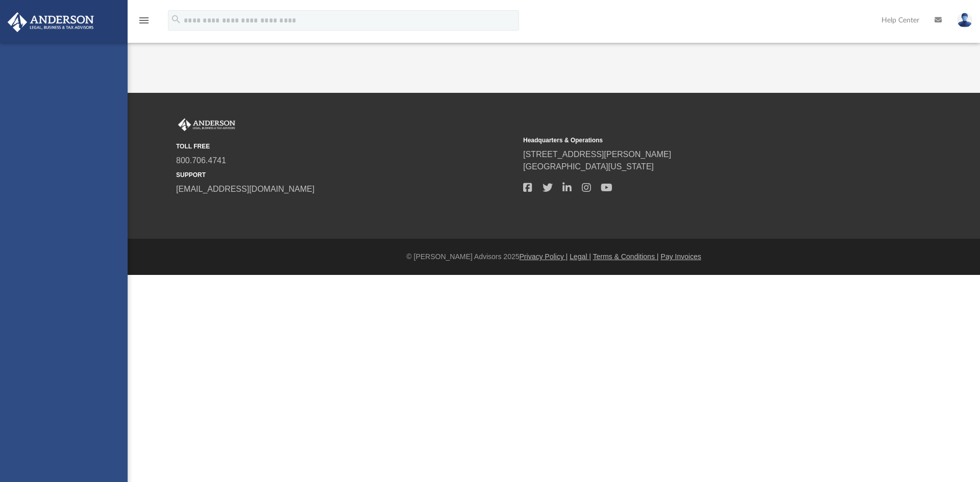 The image size is (980, 482). Describe the element at coordinates (965, 20) in the screenshot. I see `img: User Pic` at that location.